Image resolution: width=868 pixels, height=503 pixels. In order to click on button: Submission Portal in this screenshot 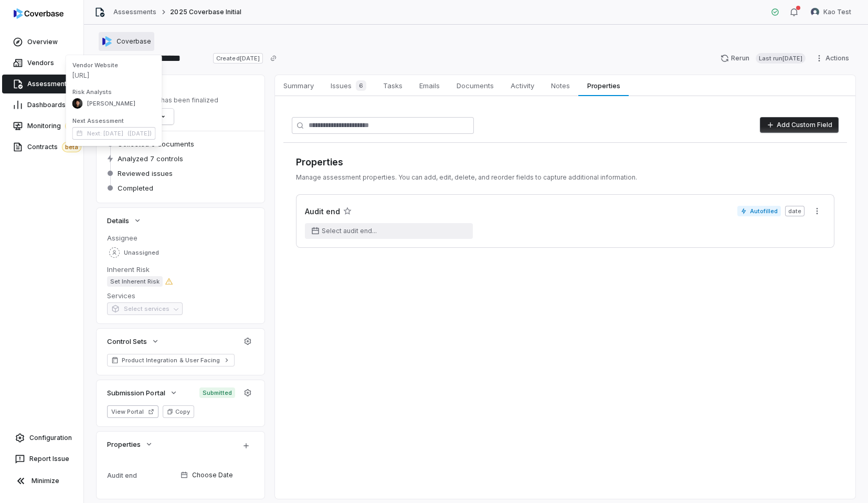, I will do `click(142, 392)`.